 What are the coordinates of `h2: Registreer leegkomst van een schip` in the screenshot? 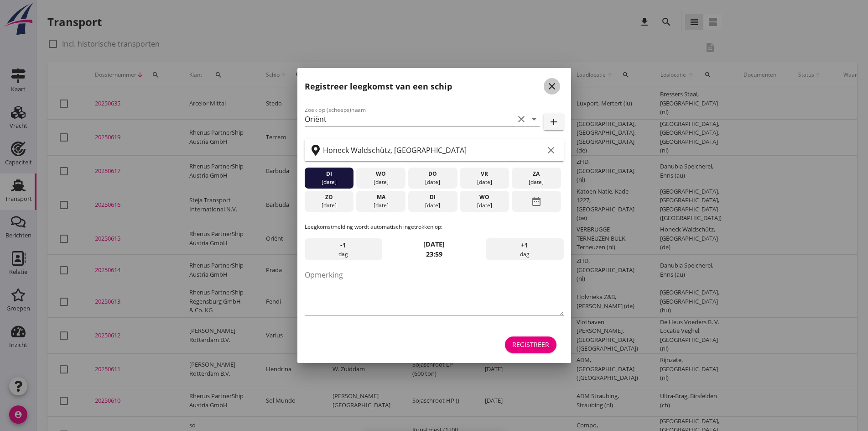 It's located at (378, 86).